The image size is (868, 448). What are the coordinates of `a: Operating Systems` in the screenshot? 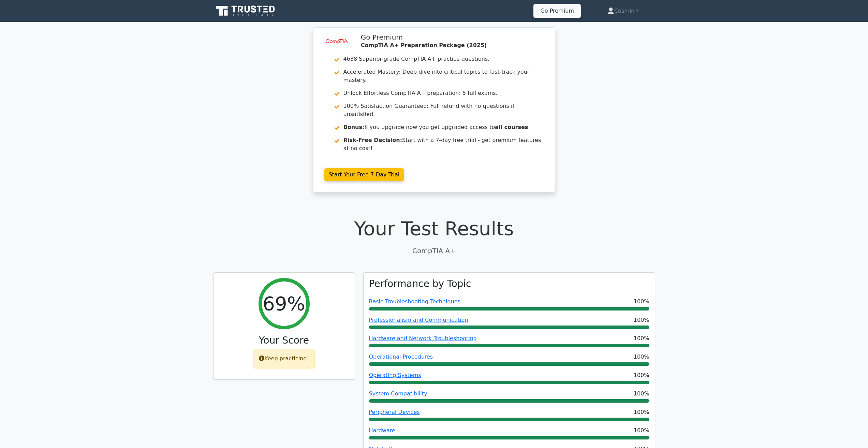 It's located at (395, 375).